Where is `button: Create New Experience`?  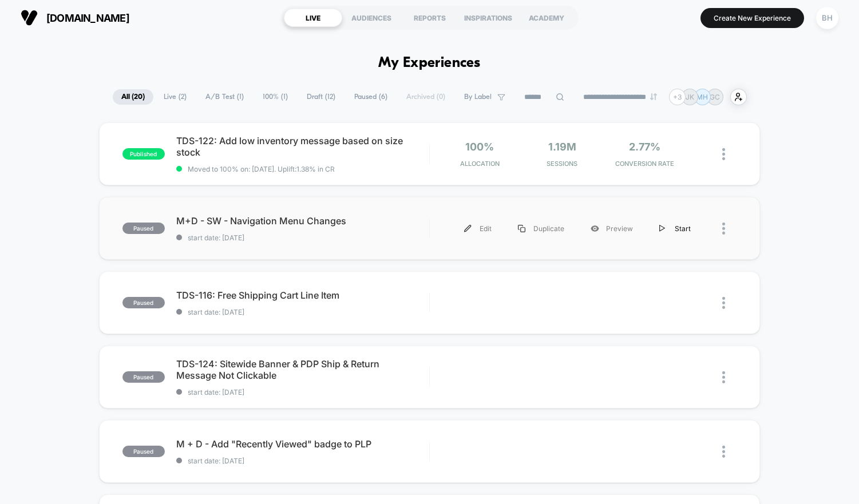 button: Create New Experience is located at coordinates (752, 18).